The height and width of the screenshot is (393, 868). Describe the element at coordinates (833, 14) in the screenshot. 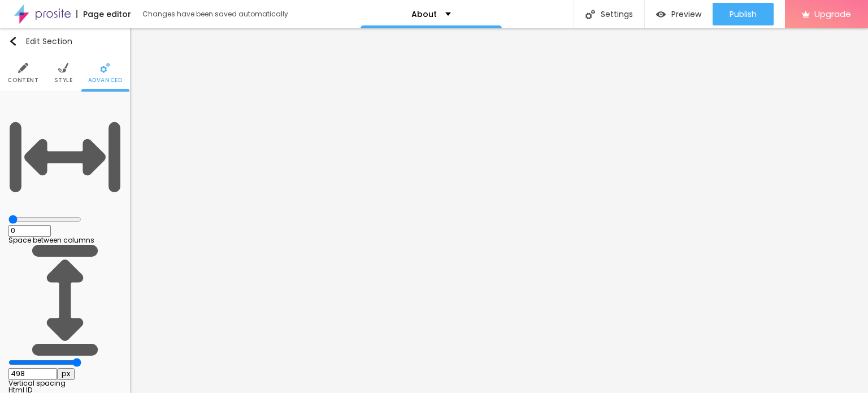

I see `span: Upgrade` at that location.